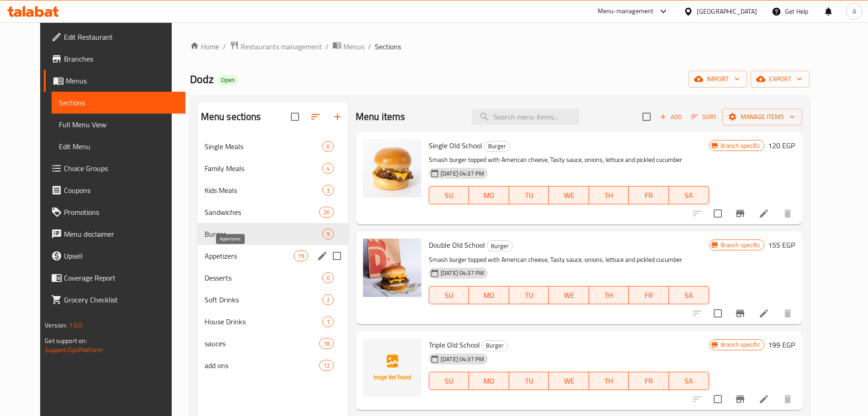 Image resolution: width=868 pixels, height=416 pixels. Describe the element at coordinates (455, 146) in the screenshot. I see `span: Single Old School` at that location.